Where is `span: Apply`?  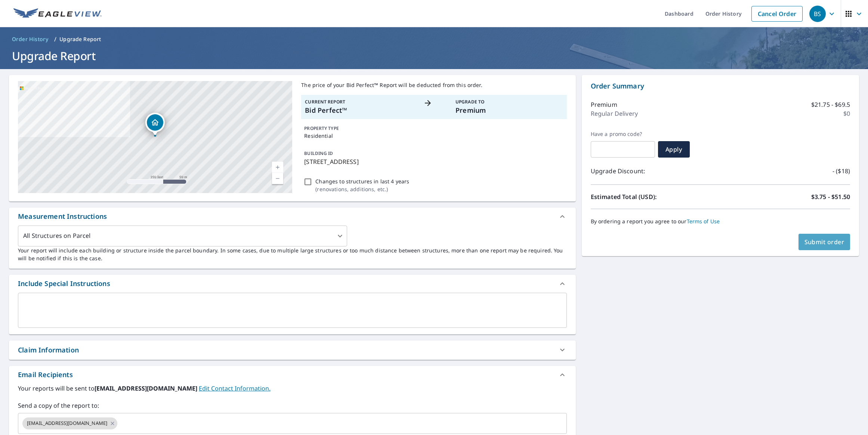 span: Apply is located at coordinates (674, 149).